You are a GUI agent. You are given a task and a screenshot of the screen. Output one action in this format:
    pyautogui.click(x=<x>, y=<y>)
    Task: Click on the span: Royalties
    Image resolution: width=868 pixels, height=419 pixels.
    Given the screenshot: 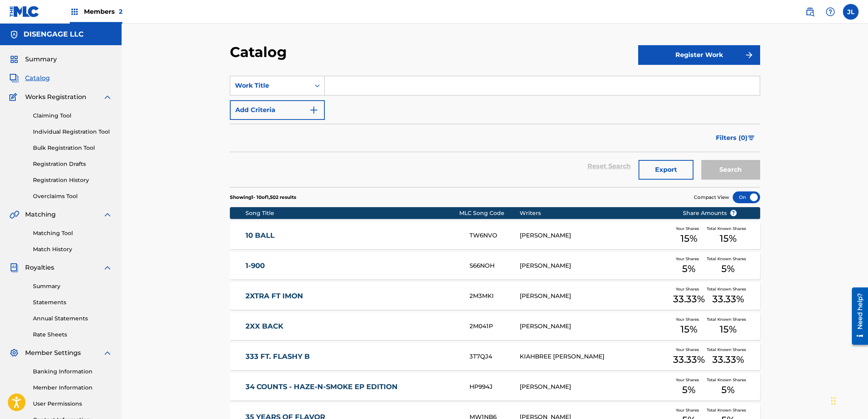 What is the action you would take?
    pyautogui.click(x=39, y=268)
    